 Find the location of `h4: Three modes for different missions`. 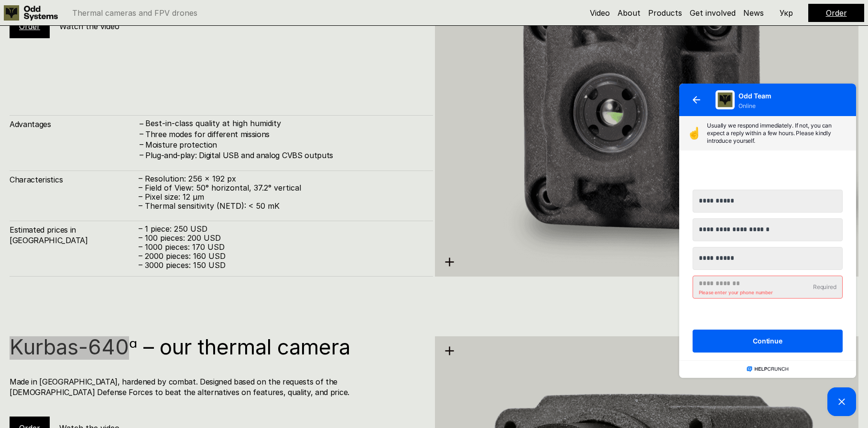

h4: Three modes for different missions is located at coordinates (285, 134).